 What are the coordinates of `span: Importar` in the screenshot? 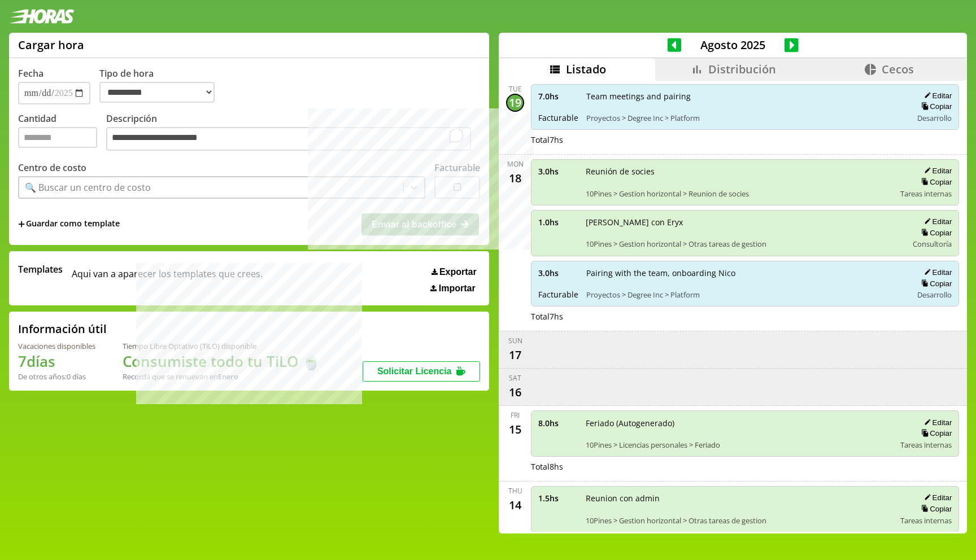 It's located at (457, 288).